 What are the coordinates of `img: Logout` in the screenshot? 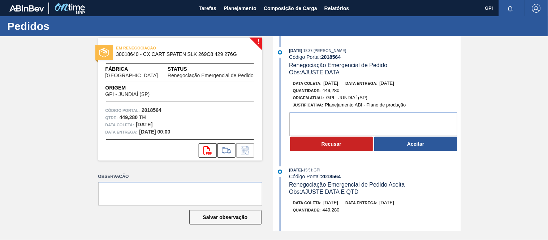 It's located at (536, 8).